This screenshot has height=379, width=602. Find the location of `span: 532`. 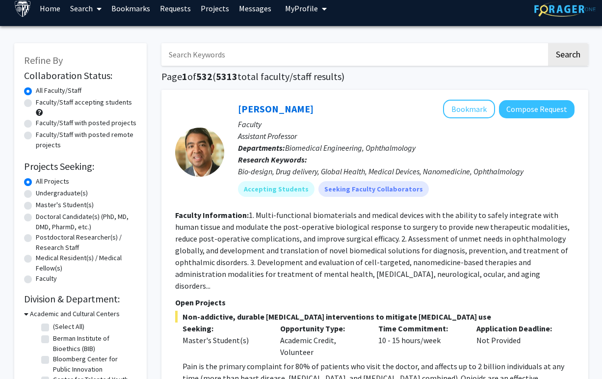

span: 532 is located at coordinates (204, 76).